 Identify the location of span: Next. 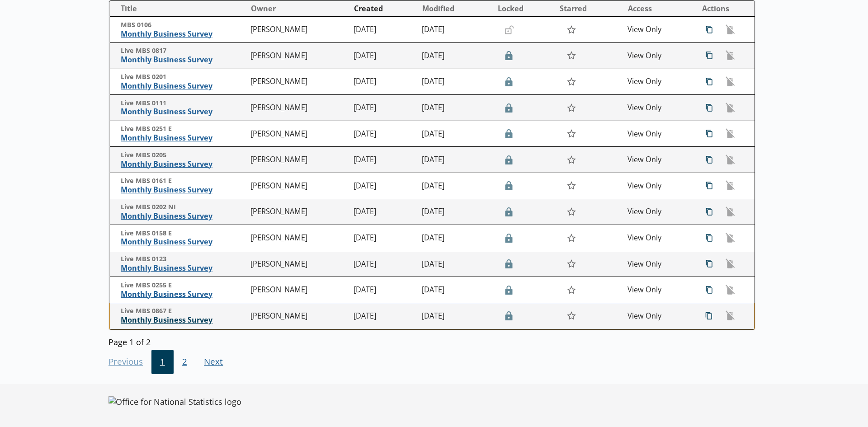
(213, 362).